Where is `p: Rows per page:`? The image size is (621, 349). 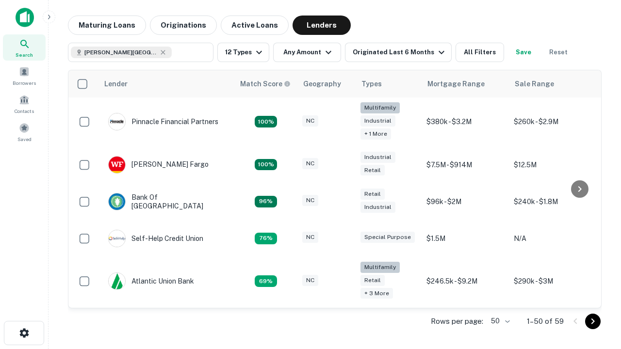 p: Rows per page: is located at coordinates (457, 322).